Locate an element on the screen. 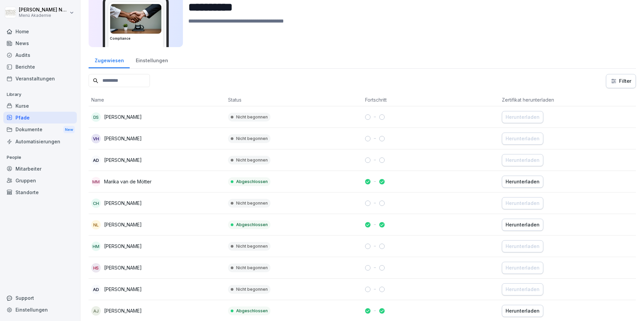  a: Zugewiesen is located at coordinates (109, 60).